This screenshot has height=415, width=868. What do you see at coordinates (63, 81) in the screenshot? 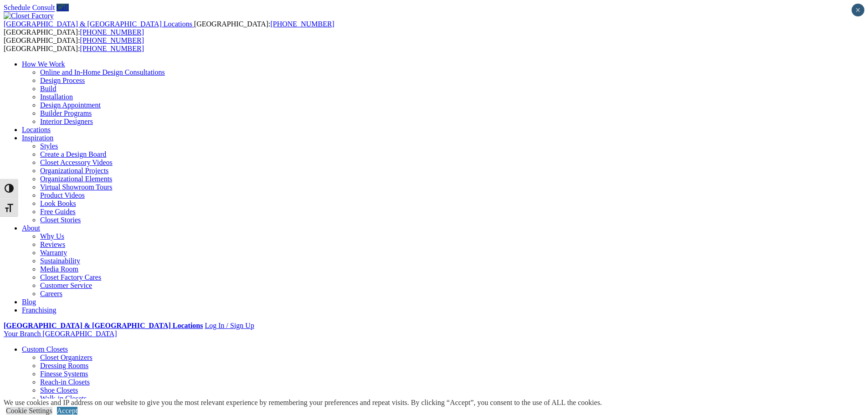
I see `a: Design Process` at bounding box center [63, 81].